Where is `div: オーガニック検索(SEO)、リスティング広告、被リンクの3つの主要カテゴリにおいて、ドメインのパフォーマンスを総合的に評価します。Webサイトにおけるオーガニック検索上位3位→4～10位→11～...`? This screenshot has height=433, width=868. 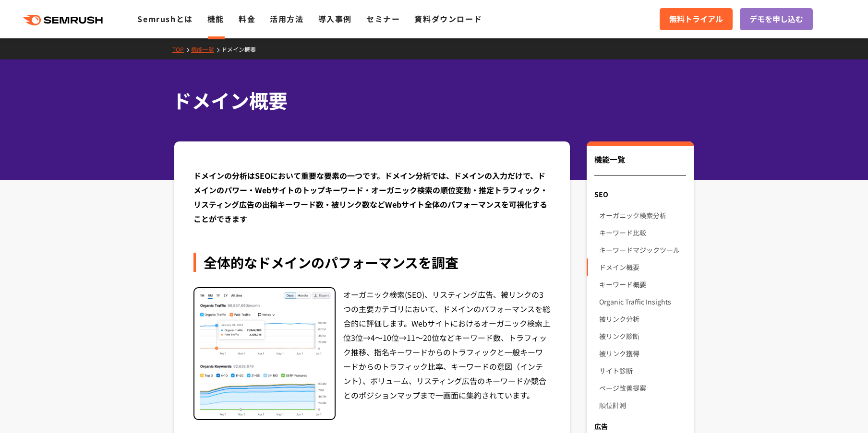
div: オーガニック検索(SEO)、リスティング広告、被リンクの3つの主要カテゴリにおいて、ドメインのパフォーマンスを総合的に評価します。Webサイトにおけるオーガニック検索上位3位→4～10位→11～... is located at coordinates (447, 354).